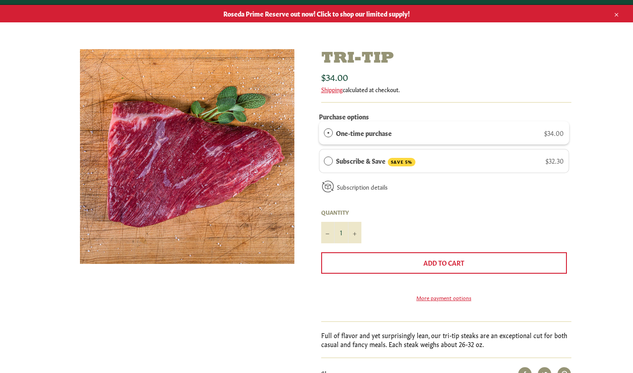 The width and height of the screenshot is (633, 373). Describe the element at coordinates (444, 262) in the screenshot. I see `span: Add to Cart` at that location.